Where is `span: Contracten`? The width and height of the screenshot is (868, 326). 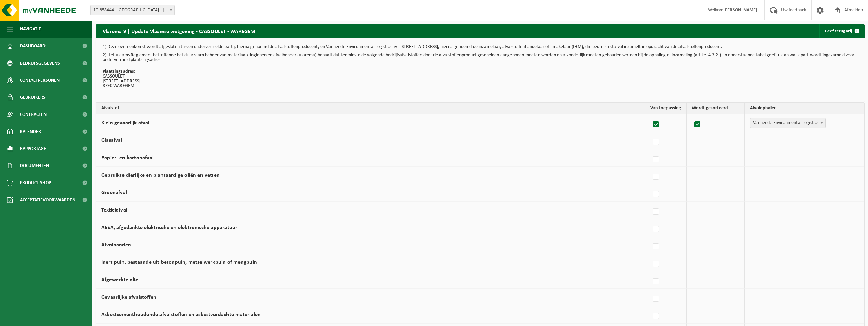
span: Contracten is located at coordinates (33, 115).